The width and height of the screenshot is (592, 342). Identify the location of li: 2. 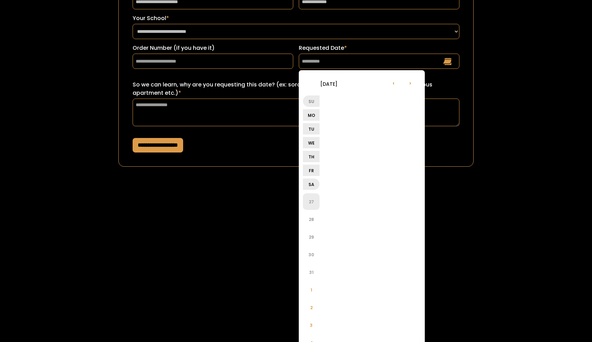
(311, 308).